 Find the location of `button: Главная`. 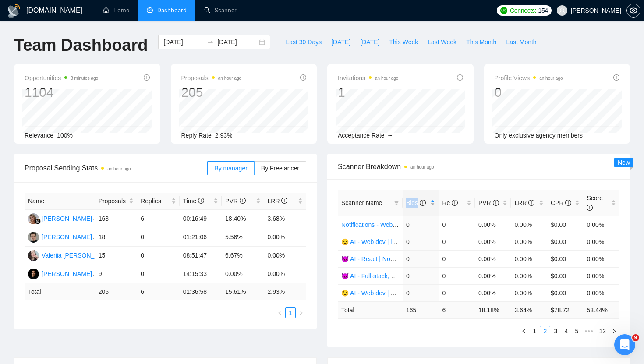

button: Главная is located at coordinates (146, 17).